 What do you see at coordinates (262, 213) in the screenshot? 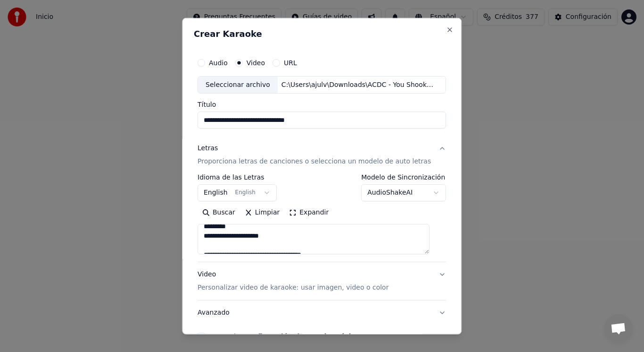
I see `button: Limpiar` at bounding box center [262, 213].